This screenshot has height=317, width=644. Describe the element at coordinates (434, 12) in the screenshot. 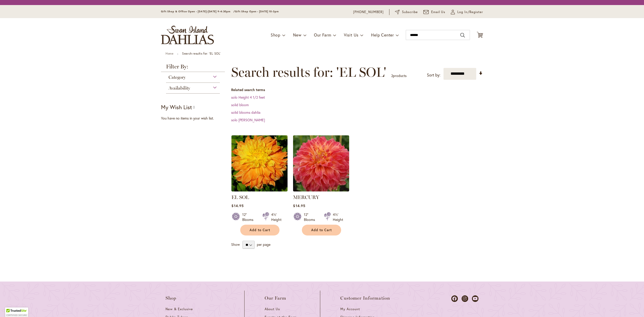

I see `a: Email Us` at that location.